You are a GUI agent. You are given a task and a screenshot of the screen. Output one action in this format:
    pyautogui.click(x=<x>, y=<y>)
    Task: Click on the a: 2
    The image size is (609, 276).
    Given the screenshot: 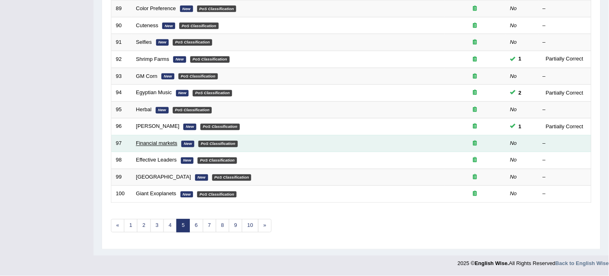 What is the action you would take?
    pyautogui.click(x=143, y=226)
    